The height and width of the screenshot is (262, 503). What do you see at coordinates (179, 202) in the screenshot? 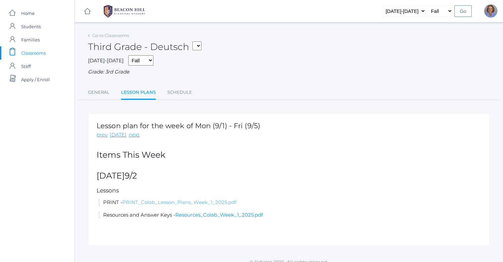
I see `a: PRINT_Colab_Lesson_Plans_Week_1_2025.pdf` at bounding box center [179, 202].